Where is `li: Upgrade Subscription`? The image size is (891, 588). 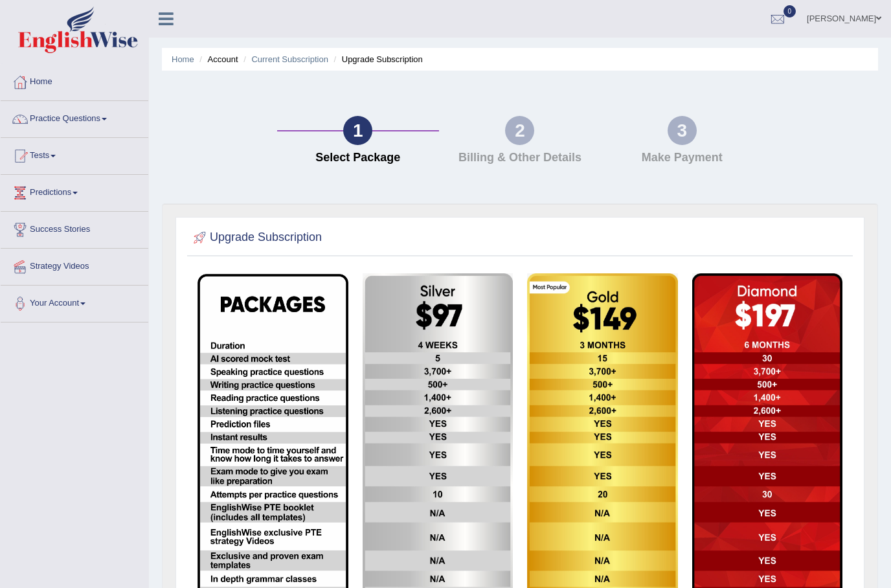 li: Upgrade Subscription is located at coordinates (377, 59).